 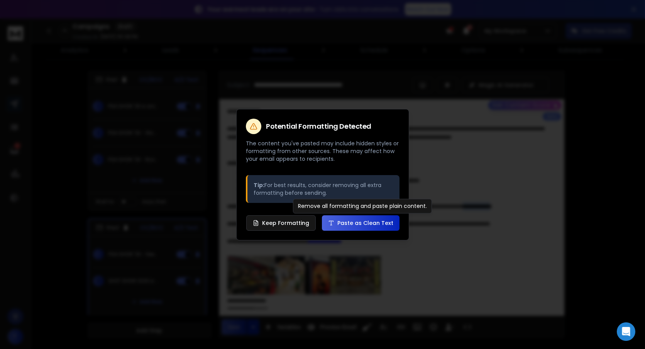 What do you see at coordinates (361, 223) in the screenshot?
I see `button: Paste as Clean Text` at bounding box center [361, 223].